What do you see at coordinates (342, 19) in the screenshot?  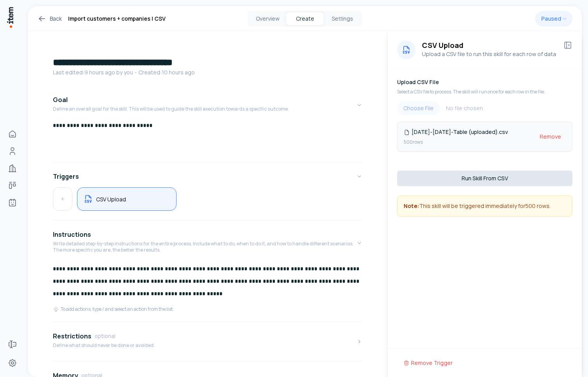 I see `button: Settings` at bounding box center [342, 19].